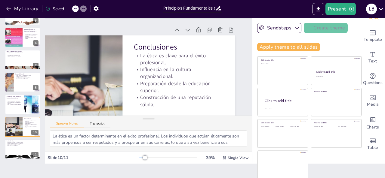 Image resolution: width=385 pixels, height=178 pixels. What do you see at coordinates (371, 9) in the screenshot?
I see `div: L B` at bounding box center [371, 9].